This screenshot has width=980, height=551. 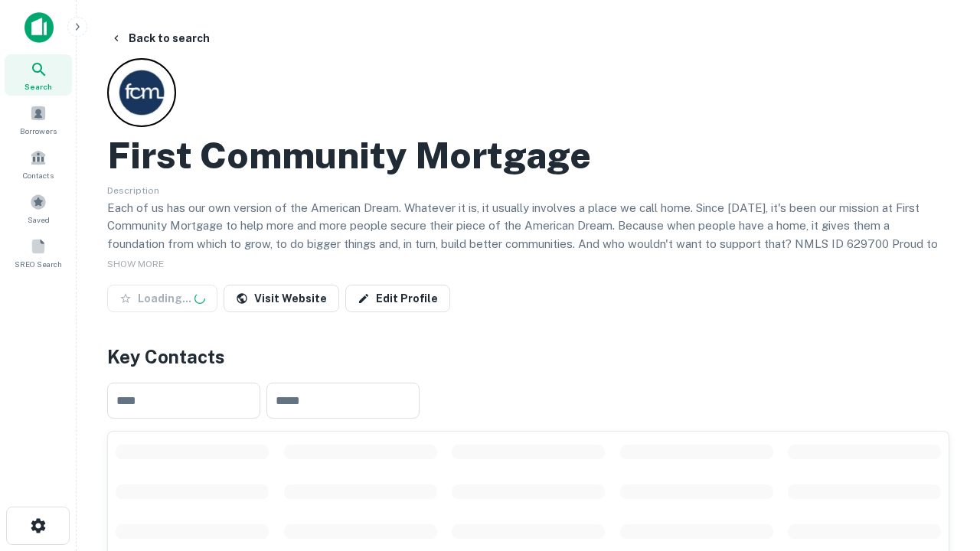 I want to click on span: Saved, so click(x=38, y=220).